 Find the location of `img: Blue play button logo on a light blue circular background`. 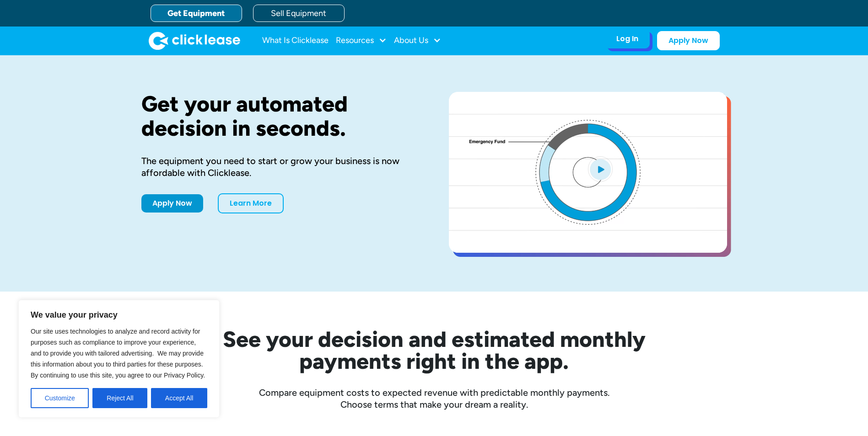

img: Blue play button logo on a light blue circular background is located at coordinates (600, 169).